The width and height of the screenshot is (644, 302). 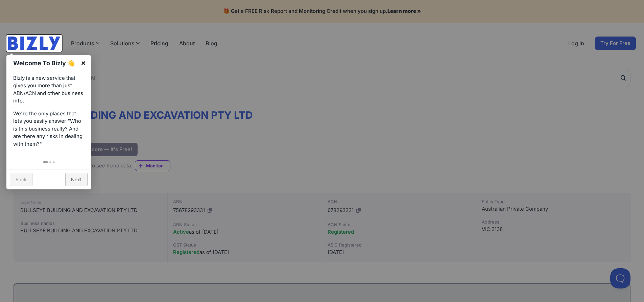 I want to click on h1: Welcome To Bizly 👋, so click(x=45, y=63).